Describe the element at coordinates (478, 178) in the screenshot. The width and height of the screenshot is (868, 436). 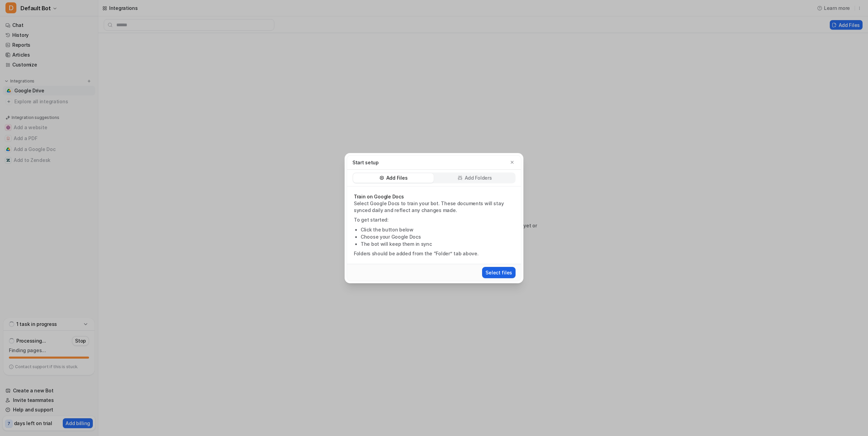
I see `p: Add Folders` at that location.